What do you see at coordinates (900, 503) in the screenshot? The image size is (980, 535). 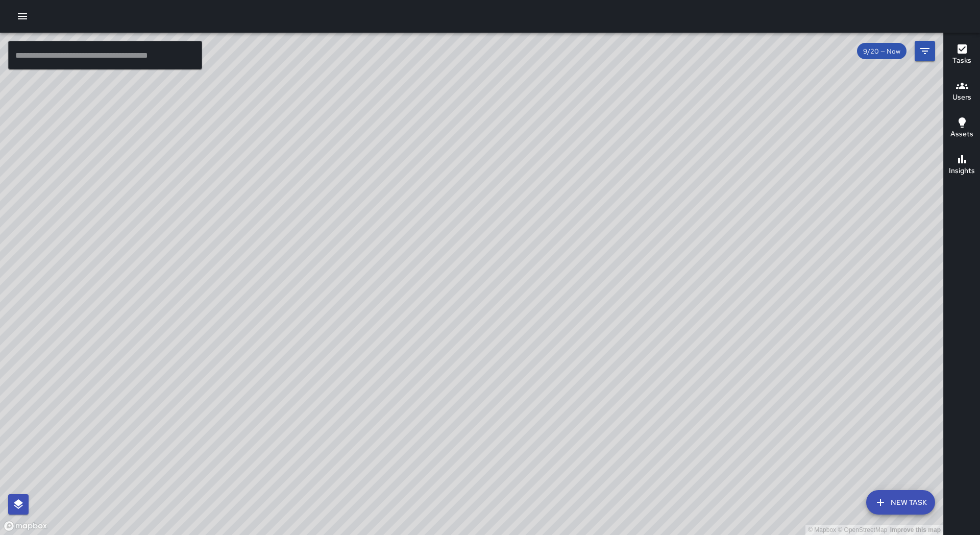 I see `button: New Task` at bounding box center [900, 503].